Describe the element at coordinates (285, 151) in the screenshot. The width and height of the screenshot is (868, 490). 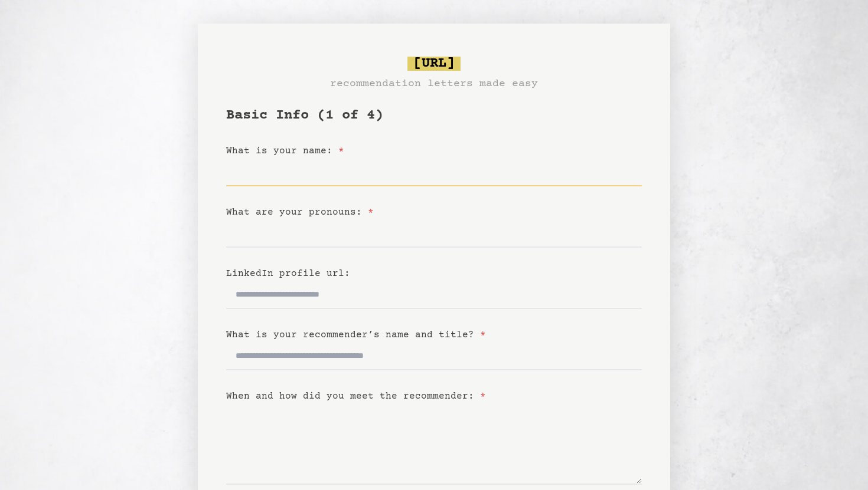
I see `label: What is your name:` at that location.